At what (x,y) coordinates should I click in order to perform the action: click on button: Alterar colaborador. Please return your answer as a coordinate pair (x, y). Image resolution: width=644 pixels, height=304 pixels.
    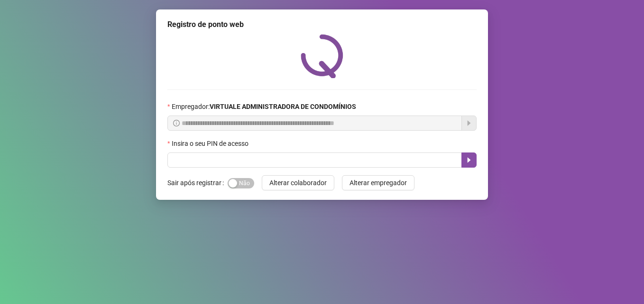
    Looking at the image, I should click on (298, 183).